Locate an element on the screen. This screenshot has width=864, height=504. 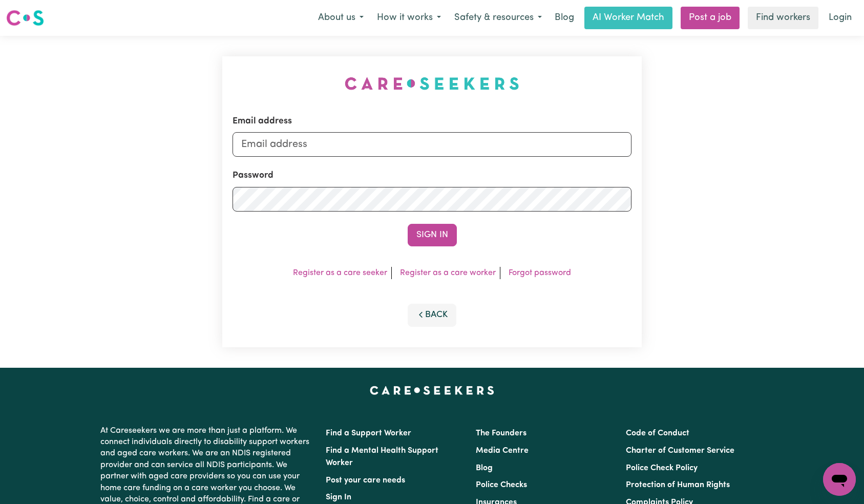
button: How it works is located at coordinates (409, 18).